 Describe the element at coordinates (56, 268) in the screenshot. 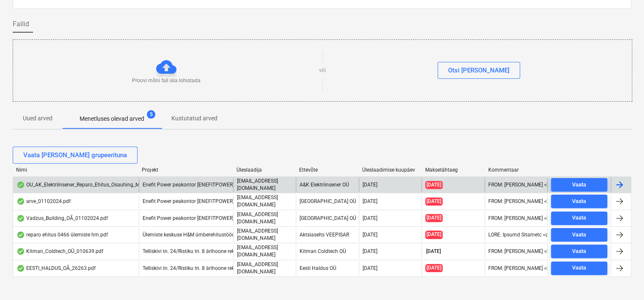

I see `div: EESTI_HALDUS_OÃ_26263.pdf` at that location.